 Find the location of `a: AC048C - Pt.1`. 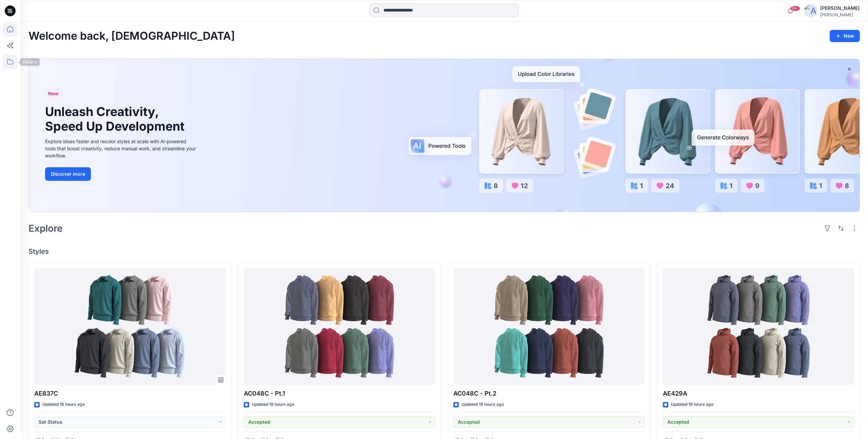

a: AC048C - Pt.1 is located at coordinates (340, 326).